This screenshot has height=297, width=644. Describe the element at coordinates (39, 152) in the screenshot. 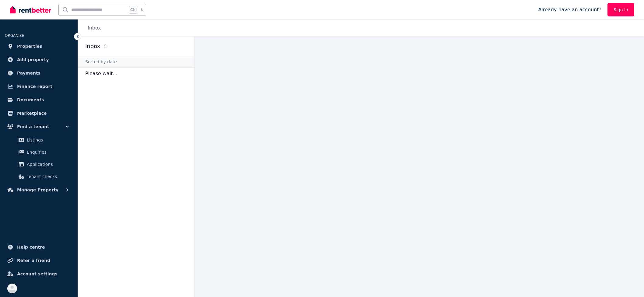

I see `a: Enquiries` at that location.